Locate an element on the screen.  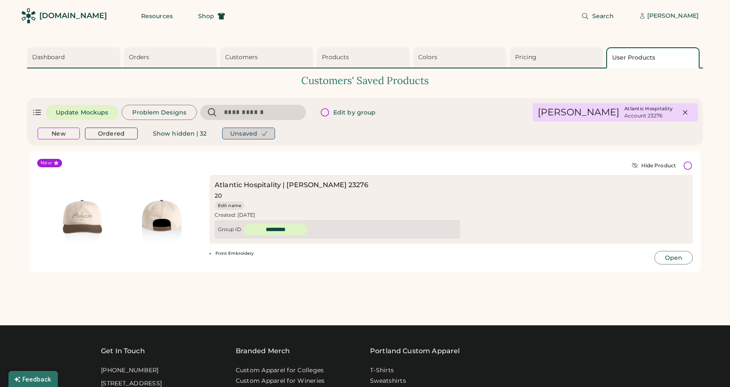
div: 20 is located at coordinates (236, 196).